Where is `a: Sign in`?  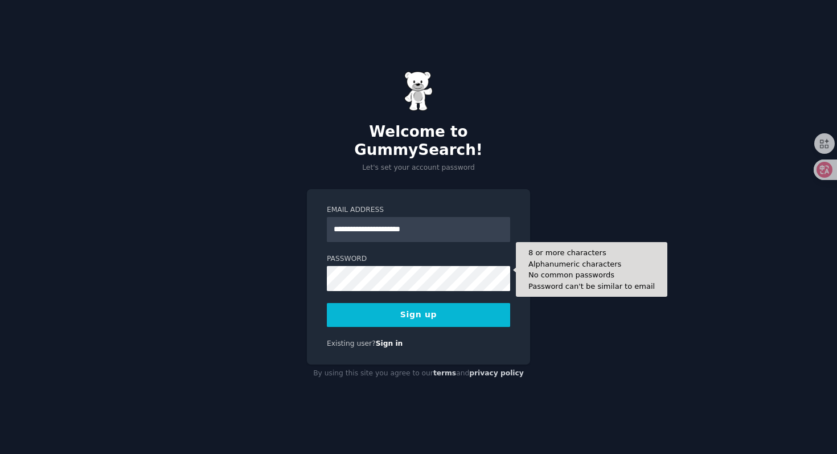
a: Sign in is located at coordinates (390, 343).